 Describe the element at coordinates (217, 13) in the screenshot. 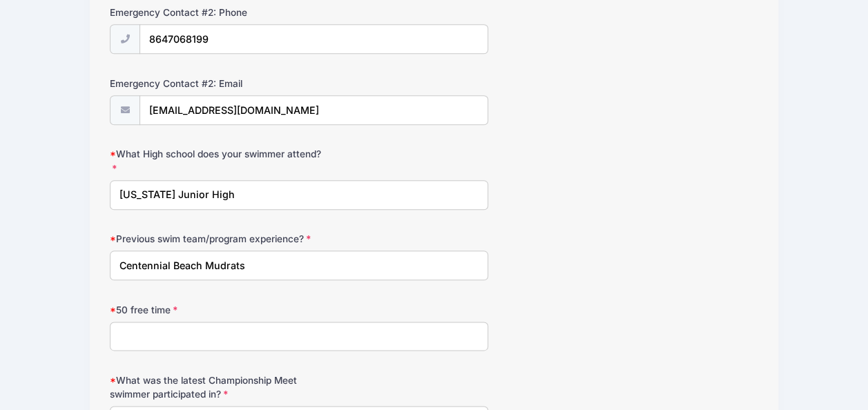

I see `label: Emergency Contact #2: Phone` at that location.